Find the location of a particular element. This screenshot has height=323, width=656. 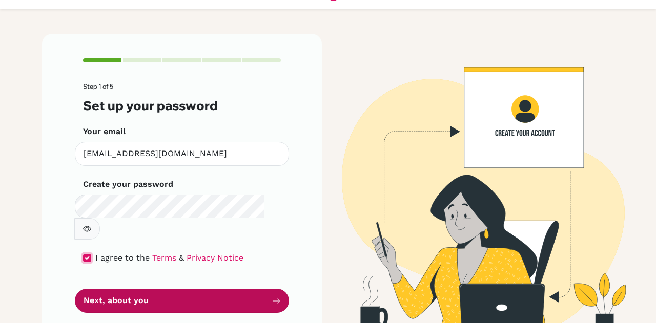

input: Insert your email* is located at coordinates (182, 154).